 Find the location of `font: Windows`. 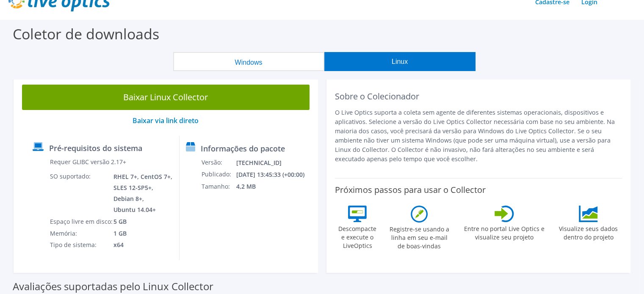

font: Windows is located at coordinates (249, 62).